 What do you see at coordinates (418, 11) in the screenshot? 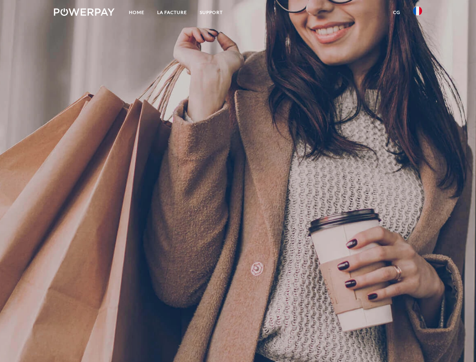
I see `img: fr` at bounding box center [418, 11].